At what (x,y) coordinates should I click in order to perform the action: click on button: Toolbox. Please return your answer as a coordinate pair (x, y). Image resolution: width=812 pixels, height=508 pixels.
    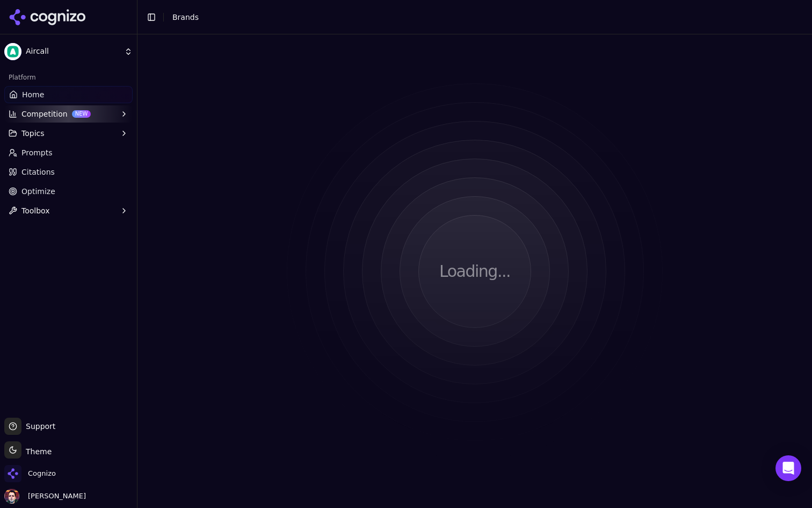
    Looking at the image, I should click on (68, 210).